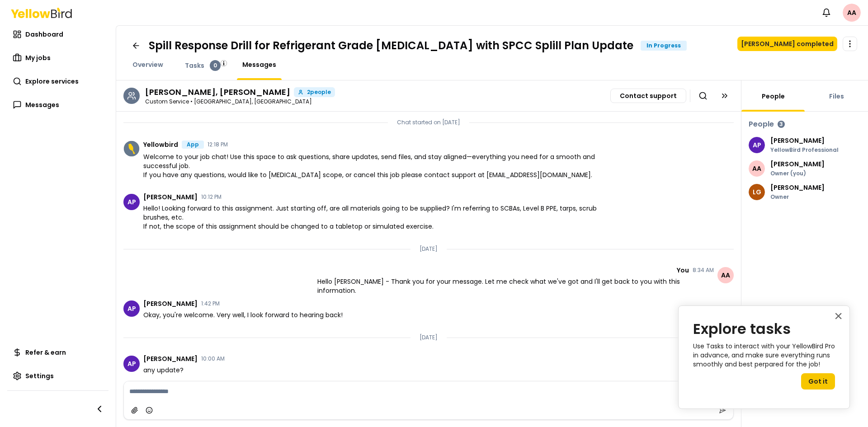 The width and height of the screenshot is (868, 427). I want to click on a: Settings, so click(58, 376).